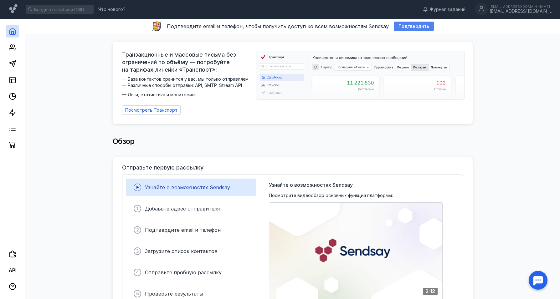 Image resolution: width=560 pixels, height=299 pixels. What do you see at coordinates (124, 141) in the screenshot?
I see `span: Обзор` at bounding box center [124, 141].